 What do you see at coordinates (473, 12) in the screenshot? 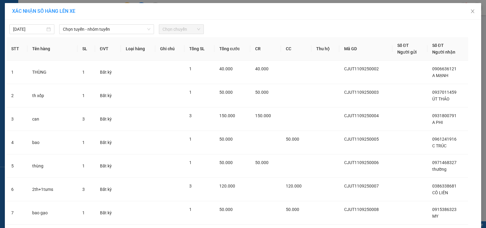
I see `button: Close` at bounding box center [473, 12].